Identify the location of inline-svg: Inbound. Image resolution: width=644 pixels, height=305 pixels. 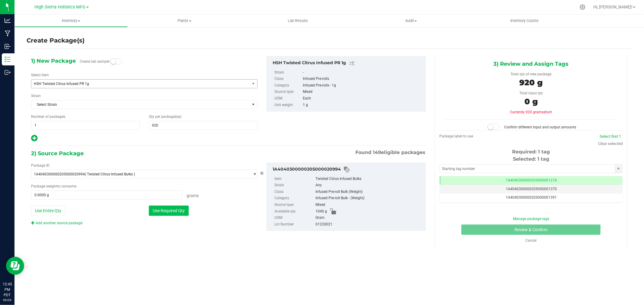
(8, 47).